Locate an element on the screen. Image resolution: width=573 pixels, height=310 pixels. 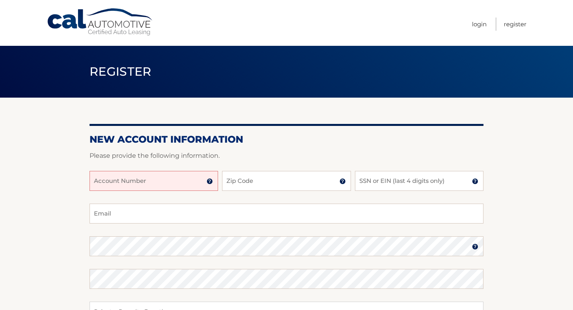
input: SSN or EIN (last 4 digits only) is located at coordinates (419, 181).